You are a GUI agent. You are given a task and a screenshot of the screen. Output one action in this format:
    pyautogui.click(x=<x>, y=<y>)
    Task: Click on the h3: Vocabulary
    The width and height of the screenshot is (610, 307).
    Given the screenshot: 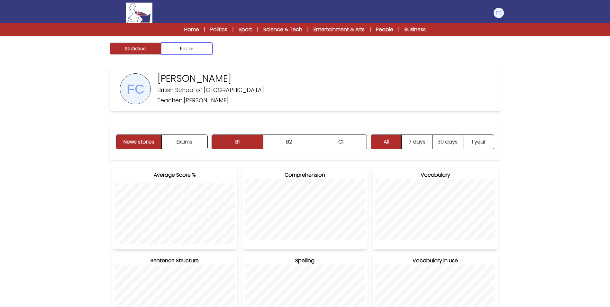 What is the action you would take?
    pyautogui.click(x=435, y=175)
    